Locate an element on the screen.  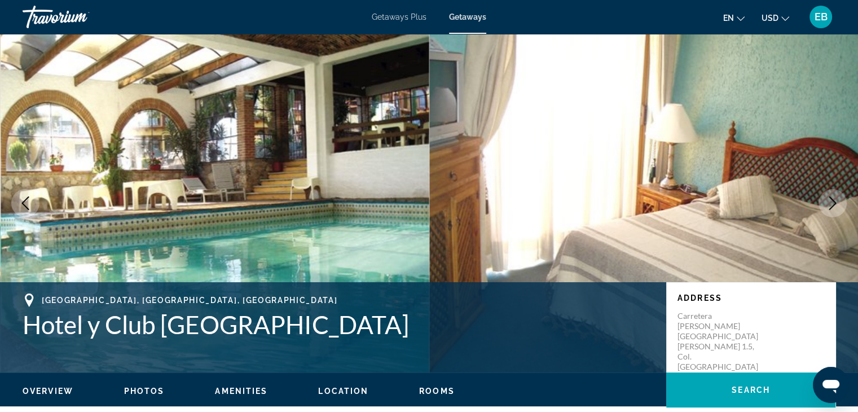
button: Amenities is located at coordinates (241, 391).